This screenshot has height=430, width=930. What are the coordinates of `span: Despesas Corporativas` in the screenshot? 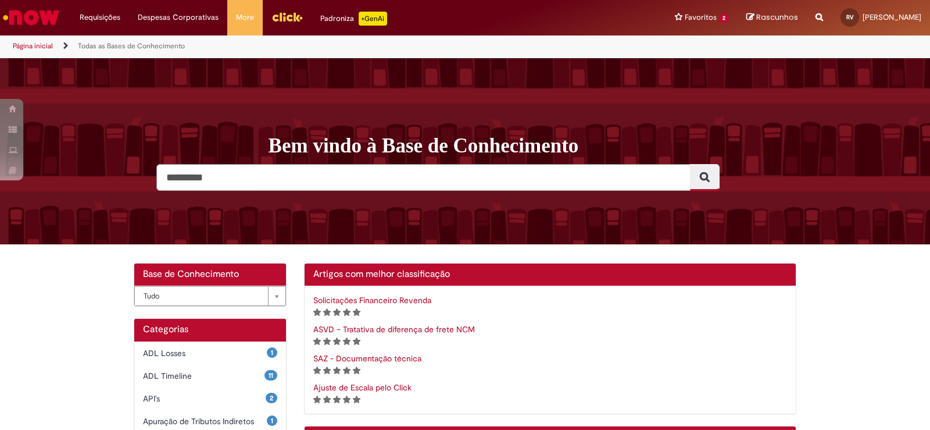 It's located at (178, 17).